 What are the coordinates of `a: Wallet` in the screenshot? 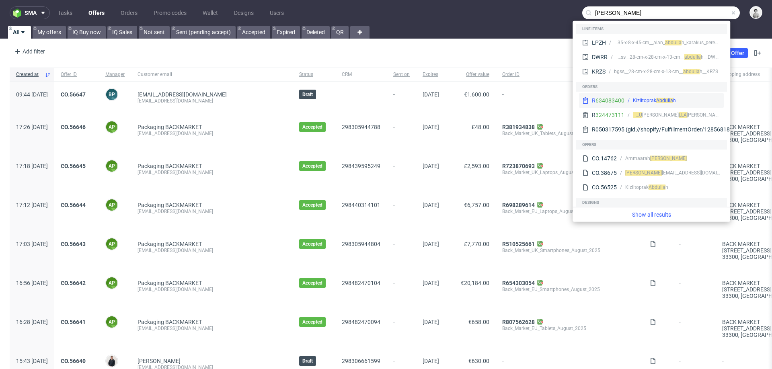 It's located at (210, 13).